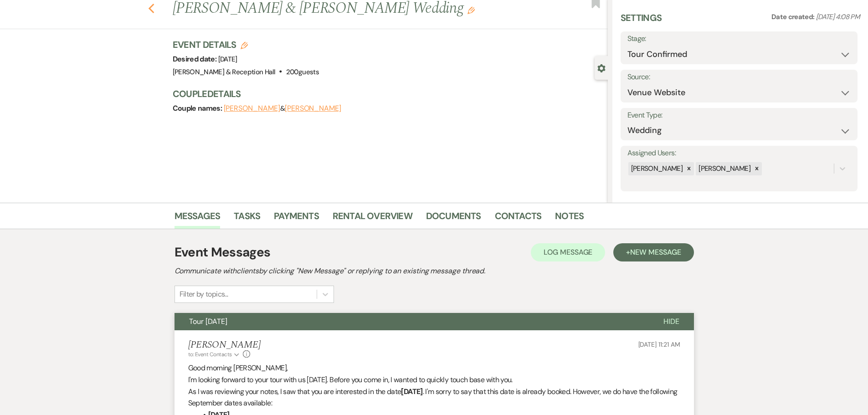  I want to click on a: Notes, so click(569, 218).